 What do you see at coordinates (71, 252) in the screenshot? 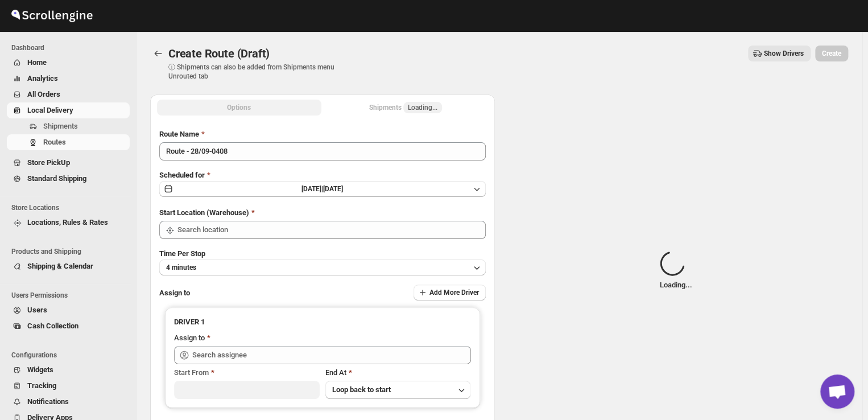
I see `span: Products and Shipping` at bounding box center [71, 252].